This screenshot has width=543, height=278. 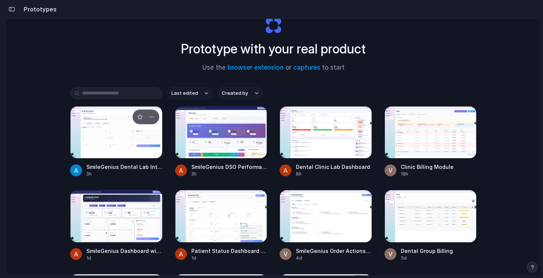 I want to click on span: Dental Group Billing, so click(x=439, y=251).